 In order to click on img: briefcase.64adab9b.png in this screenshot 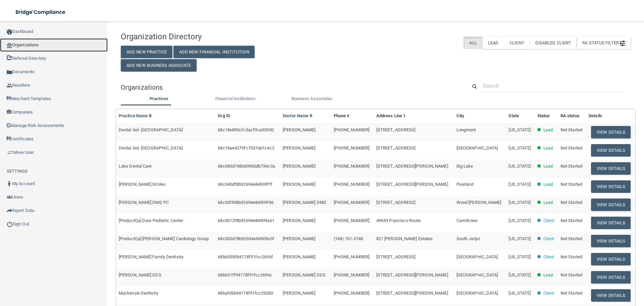, I will do `click(10, 153)`.